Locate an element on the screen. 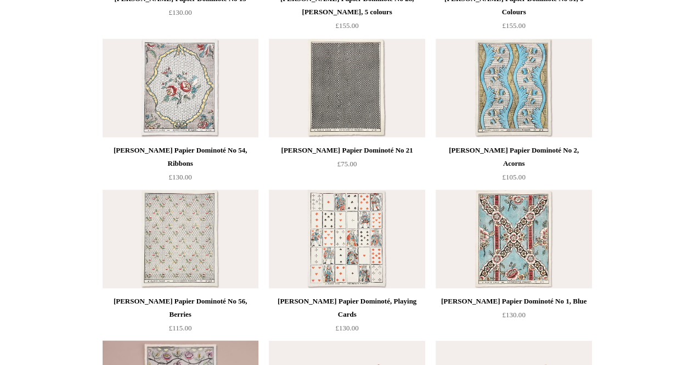  a: Antoinette Poisson Papier Dominoté No 56, Berries Antoinette Poisson Papier Dominoté No 56, Berries is located at coordinates (181, 239).